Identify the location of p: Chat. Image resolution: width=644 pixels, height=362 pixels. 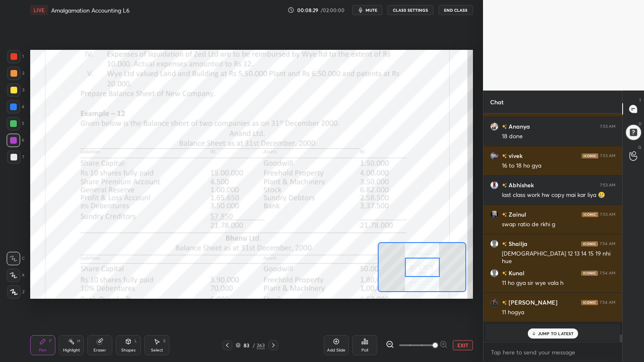
(497, 102).